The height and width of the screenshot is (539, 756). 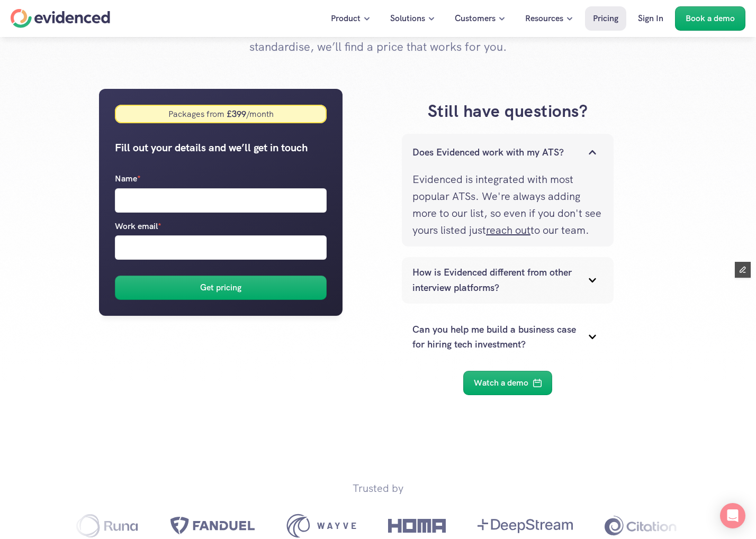 I want to click on div: Packages from /month, so click(x=220, y=114).